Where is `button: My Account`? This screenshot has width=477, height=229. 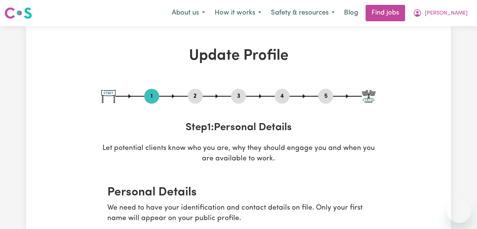 button: My Account is located at coordinates (440, 13).